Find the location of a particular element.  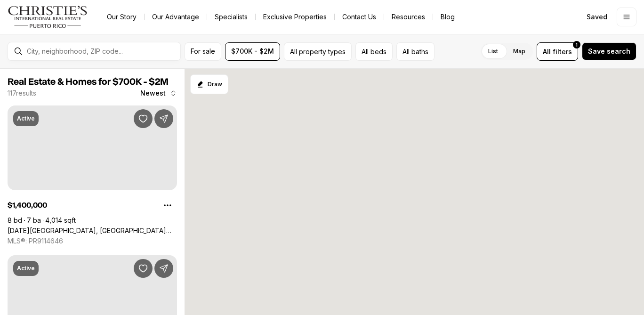

span: 1 is located at coordinates (577, 44).